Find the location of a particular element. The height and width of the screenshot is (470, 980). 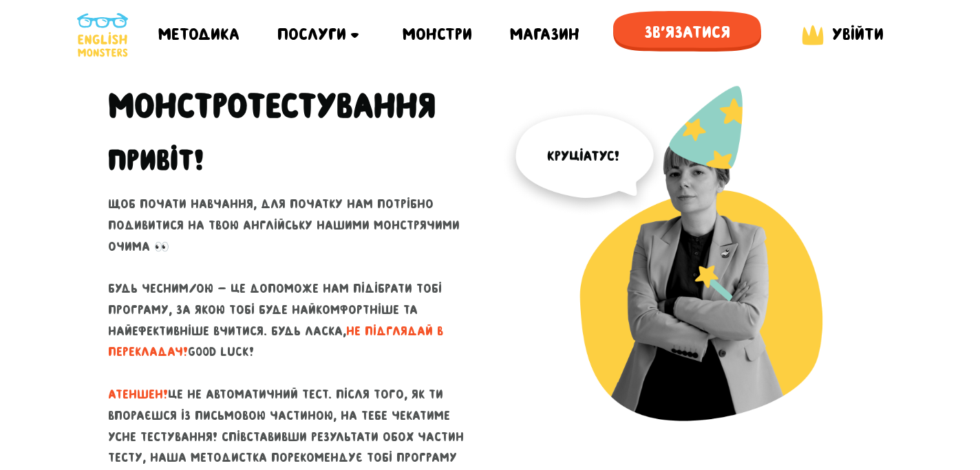

h1: Монстро­­тестування is located at coordinates (272, 106).